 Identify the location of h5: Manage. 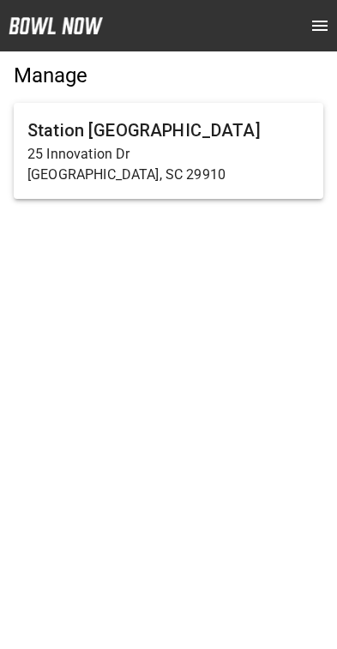
(168, 75).